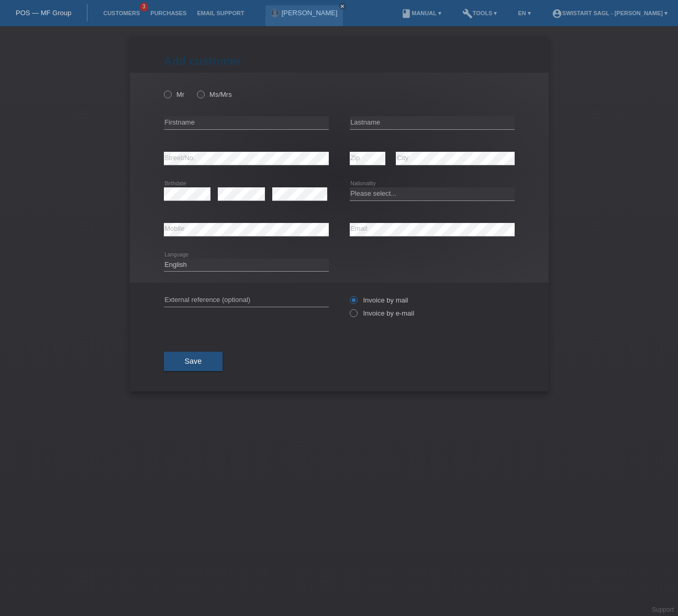  Describe the element at coordinates (342, 7) in the screenshot. I see `i: close` at that location.